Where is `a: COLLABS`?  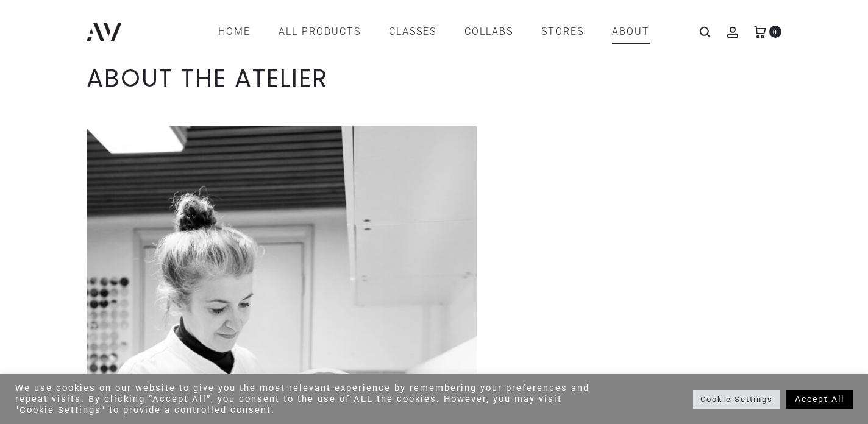
a: COLLABS is located at coordinates (489, 32).